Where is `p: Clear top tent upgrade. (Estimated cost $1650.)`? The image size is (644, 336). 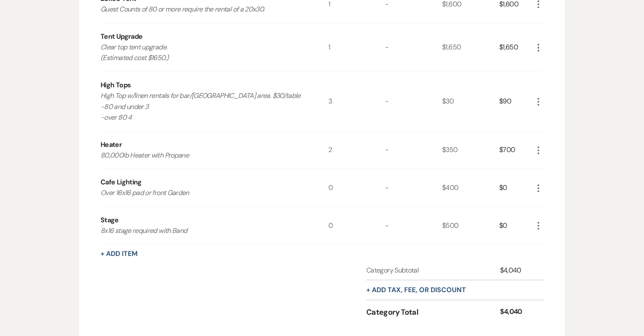 p: Clear top tent upgrade. (Estimated cost $1650.) is located at coordinates (203, 52).